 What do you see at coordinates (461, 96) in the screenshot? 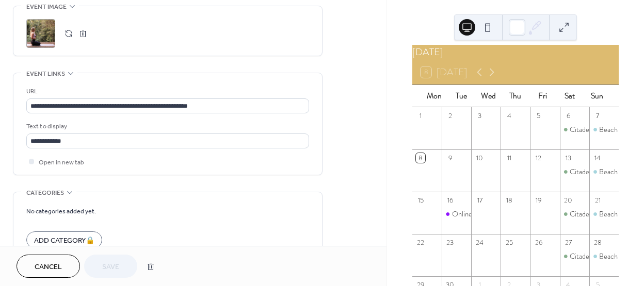
I see `div: Tue` at bounding box center [461, 96].